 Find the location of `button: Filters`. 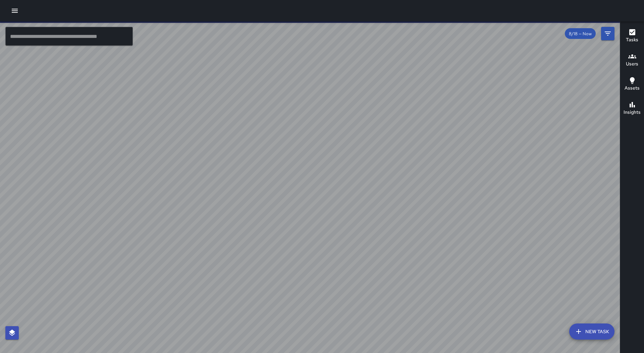

button: Filters is located at coordinates (608, 33).